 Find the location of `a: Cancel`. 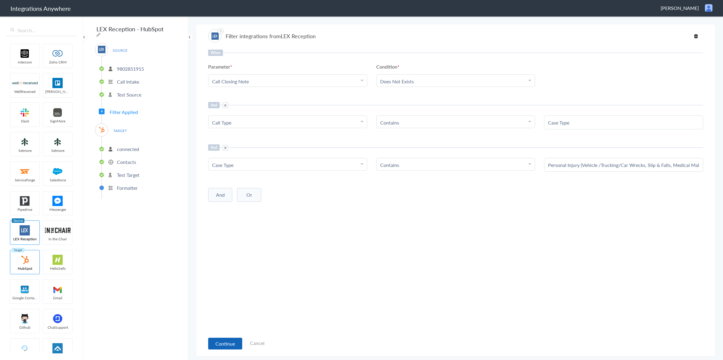

a: Cancel is located at coordinates (257, 343).